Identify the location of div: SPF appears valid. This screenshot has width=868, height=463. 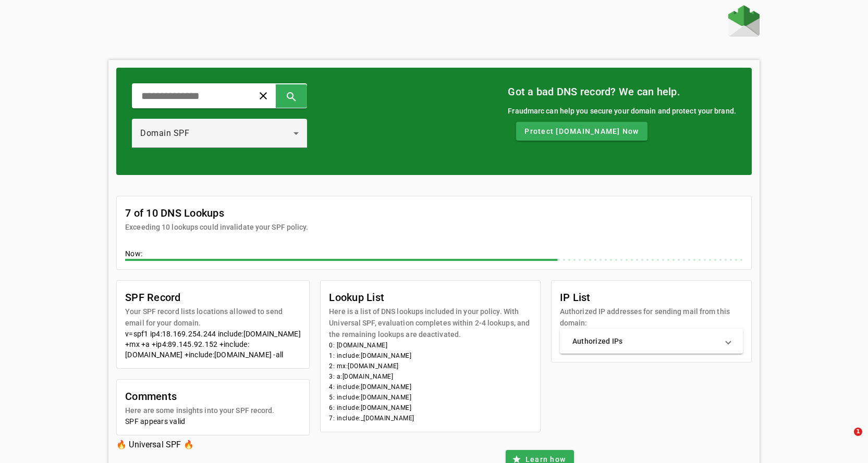
(213, 422).